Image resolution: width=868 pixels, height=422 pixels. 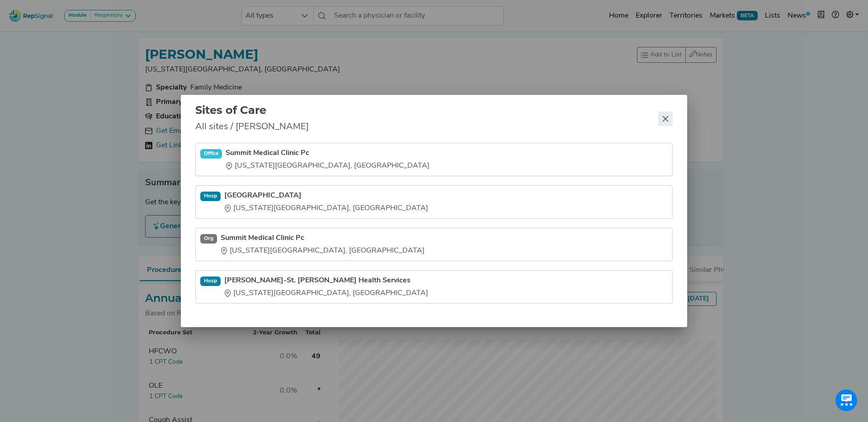 I want to click on div: Org, so click(x=208, y=239).